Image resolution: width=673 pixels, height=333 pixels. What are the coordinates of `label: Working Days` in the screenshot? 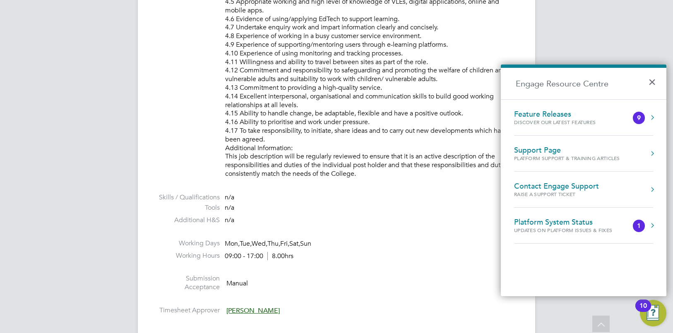 It's located at (187, 243).